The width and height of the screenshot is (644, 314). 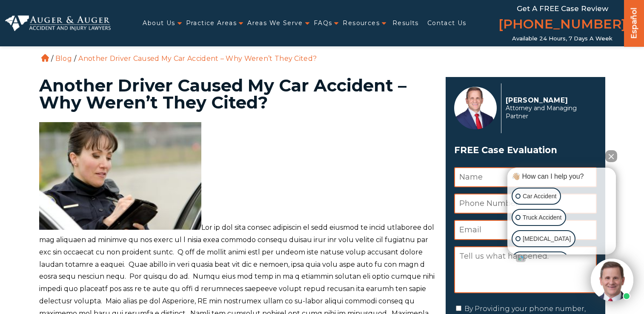 I want to click on a: Practice Areas, so click(x=212, y=23).